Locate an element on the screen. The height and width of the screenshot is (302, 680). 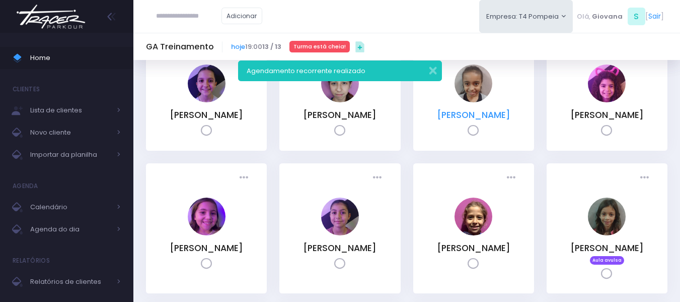
a: Heloisa Nivolone is located at coordinates (206, 233).